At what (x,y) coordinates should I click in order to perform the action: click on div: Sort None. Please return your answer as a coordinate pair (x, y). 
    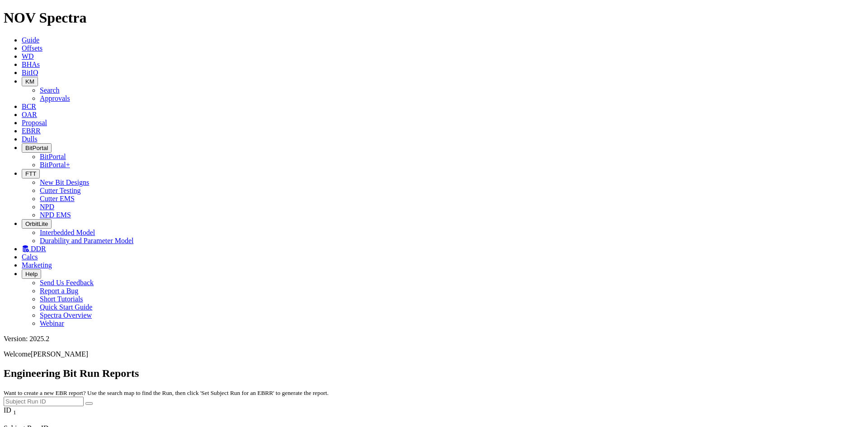
    Looking at the image, I should click on (39, 416).